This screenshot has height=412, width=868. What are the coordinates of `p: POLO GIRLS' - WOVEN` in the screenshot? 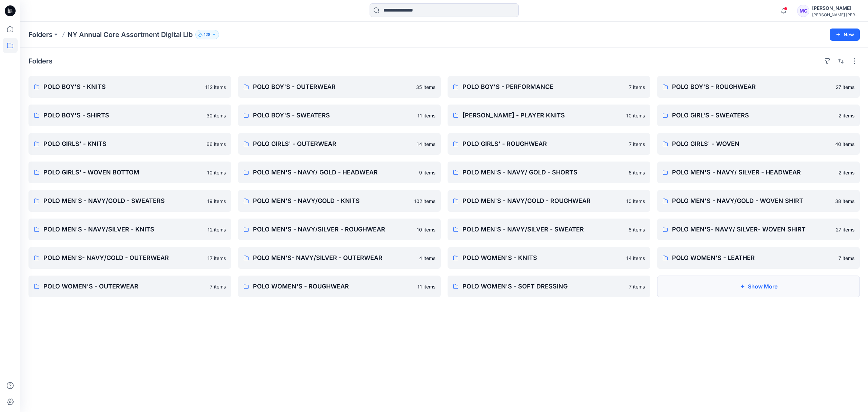 It's located at (751, 144).